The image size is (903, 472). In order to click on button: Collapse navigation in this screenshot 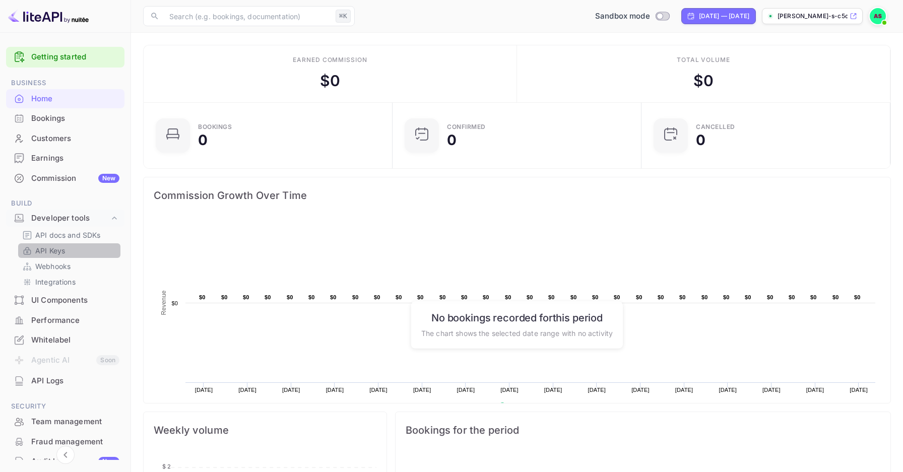, I will do `click(65, 455)`.